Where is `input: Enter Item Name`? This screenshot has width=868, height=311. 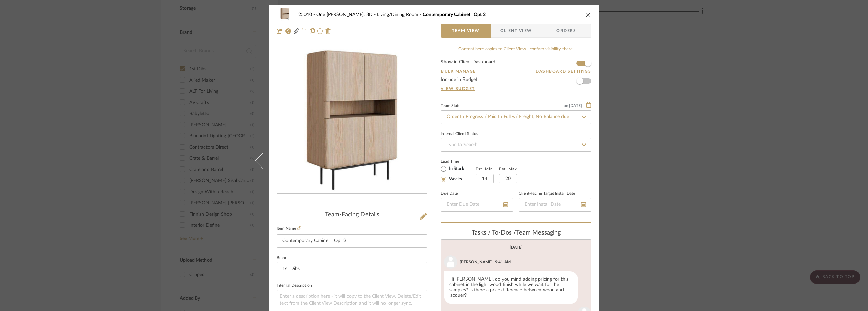
input: Enter Item Name is located at coordinates (352, 241).